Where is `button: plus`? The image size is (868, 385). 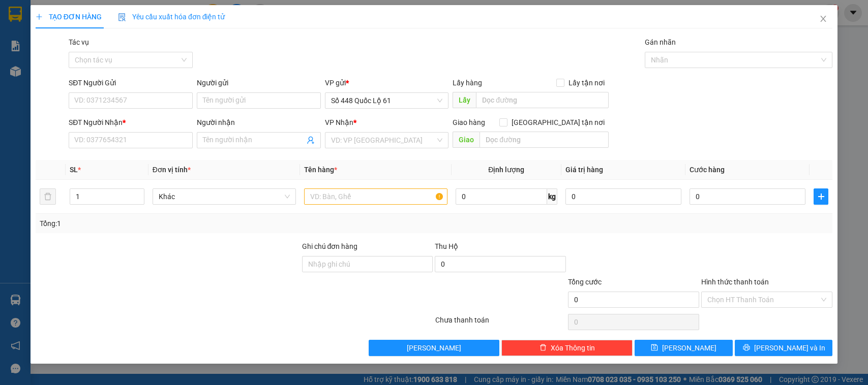
button: plus is located at coordinates (821, 196).